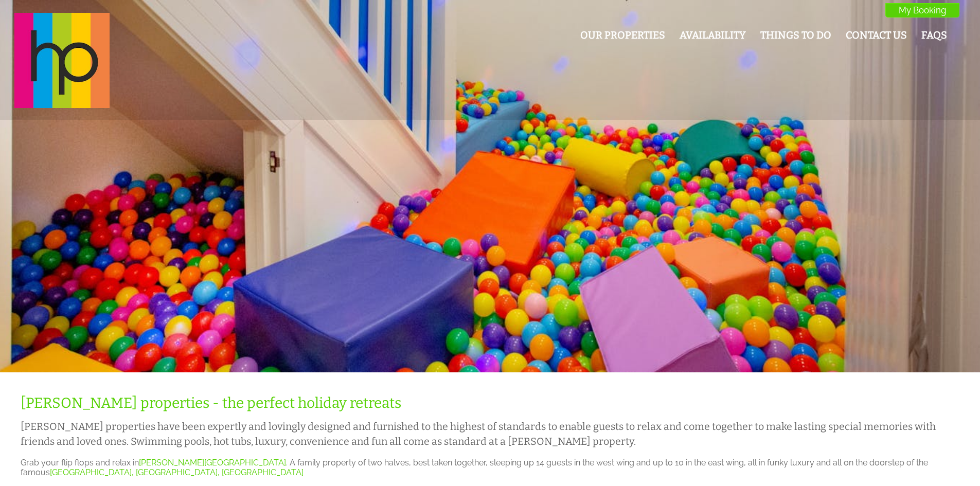 The height and width of the screenshot is (486, 980). What do you see at coordinates (62, 60) in the screenshot?
I see `img: Halula Properties` at bounding box center [62, 60].